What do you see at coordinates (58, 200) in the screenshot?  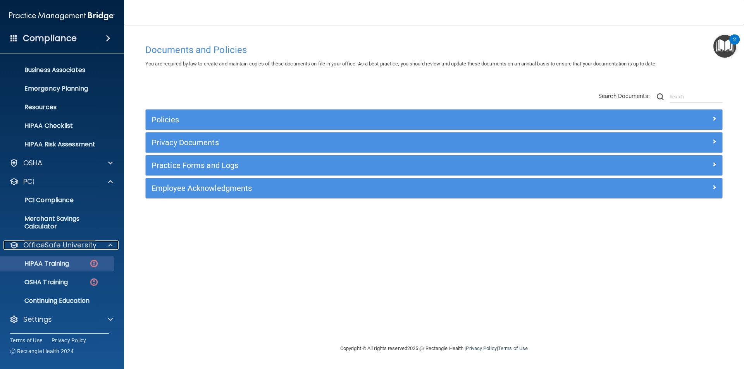 I see `p: PCI Compliance` at bounding box center [58, 200].